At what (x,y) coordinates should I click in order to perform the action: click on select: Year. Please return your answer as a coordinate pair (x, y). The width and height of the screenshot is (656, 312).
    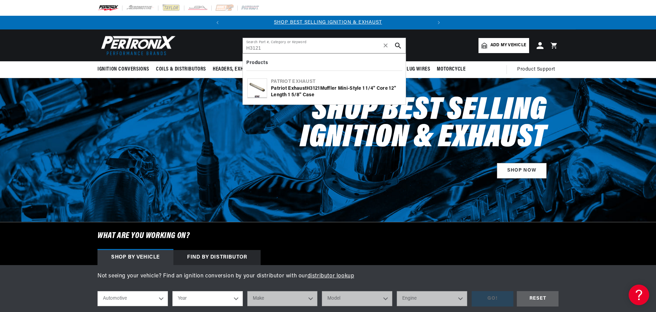
    Looking at the image, I should click on (208, 298).